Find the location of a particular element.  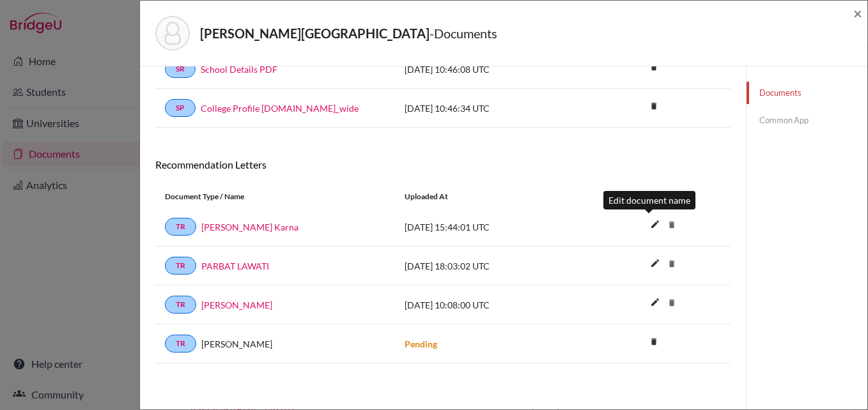

span: - Documents is located at coordinates (463, 33).